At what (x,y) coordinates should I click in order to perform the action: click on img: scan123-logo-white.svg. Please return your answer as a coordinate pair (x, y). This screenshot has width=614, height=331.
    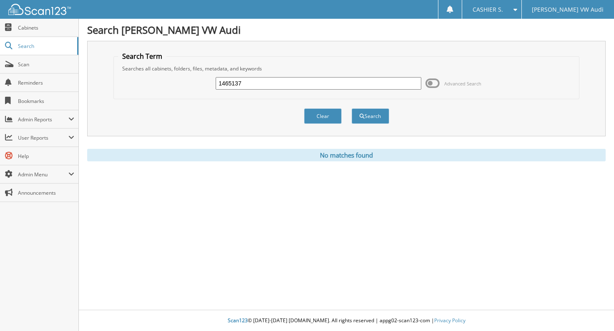
    Looking at the image, I should click on (40, 9).